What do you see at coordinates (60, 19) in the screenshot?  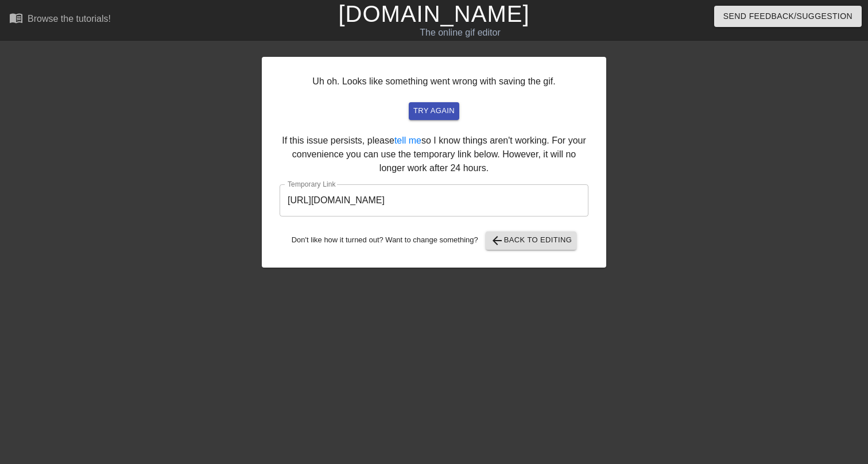 I see `a: Browse the tutorials!` at bounding box center [60, 19].